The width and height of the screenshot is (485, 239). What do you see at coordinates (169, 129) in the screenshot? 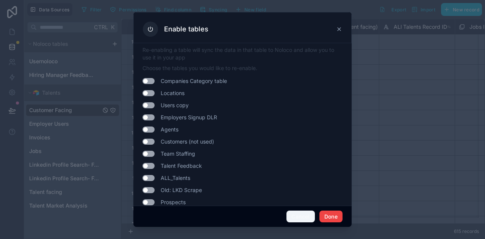
I see `span: Agents` at bounding box center [169, 129].